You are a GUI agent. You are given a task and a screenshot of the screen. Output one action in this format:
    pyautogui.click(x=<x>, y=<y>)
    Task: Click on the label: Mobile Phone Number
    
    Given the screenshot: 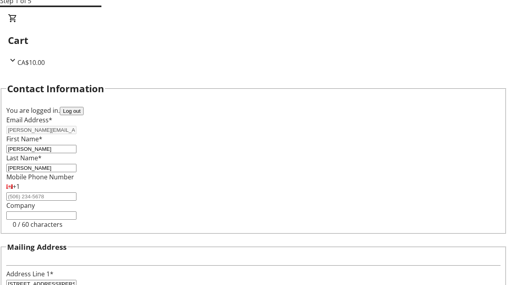 What is the action you would take?
    pyautogui.click(x=40, y=177)
    